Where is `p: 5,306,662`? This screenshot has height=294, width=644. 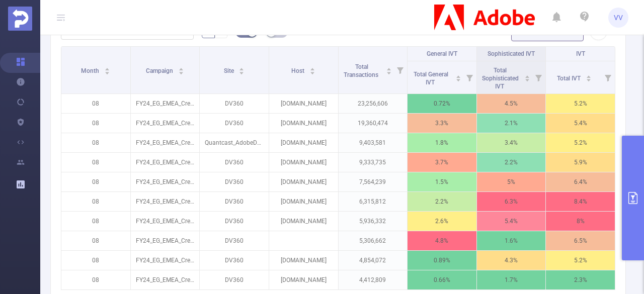
p: 5,306,662 is located at coordinates (373, 241).